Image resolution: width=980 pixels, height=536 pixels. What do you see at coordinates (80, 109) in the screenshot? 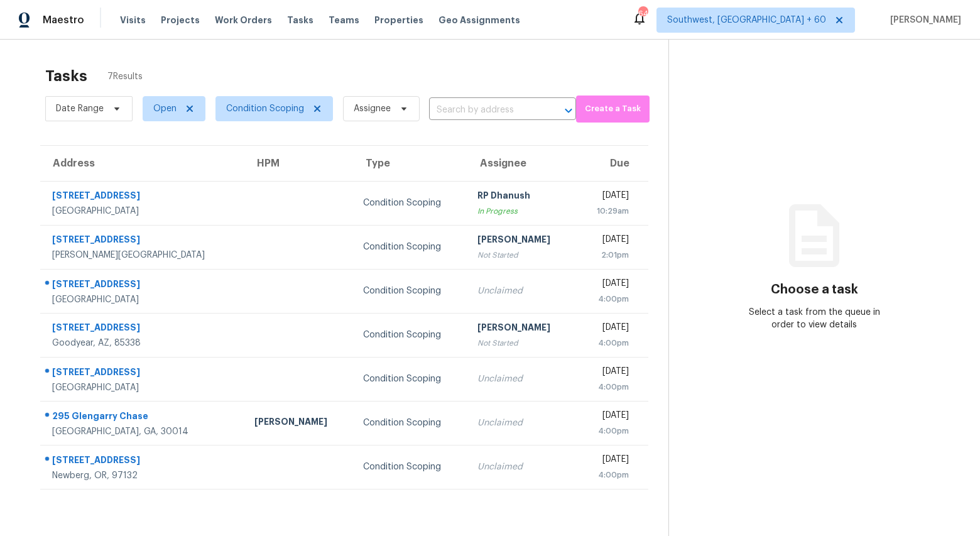
I see `span: Date Range` at bounding box center [80, 109].